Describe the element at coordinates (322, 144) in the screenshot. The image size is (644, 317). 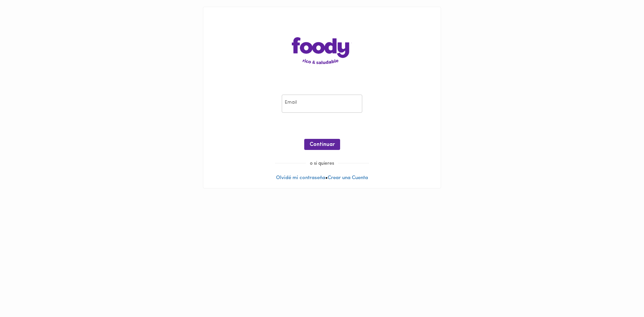
I see `button: Continuar` at that location.